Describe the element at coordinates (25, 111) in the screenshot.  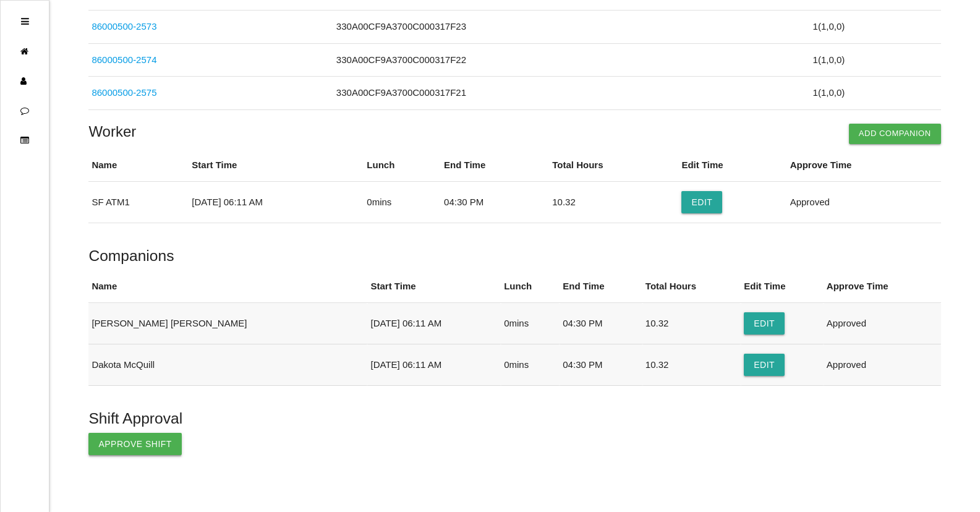
I see `li: Feedback` at that location.